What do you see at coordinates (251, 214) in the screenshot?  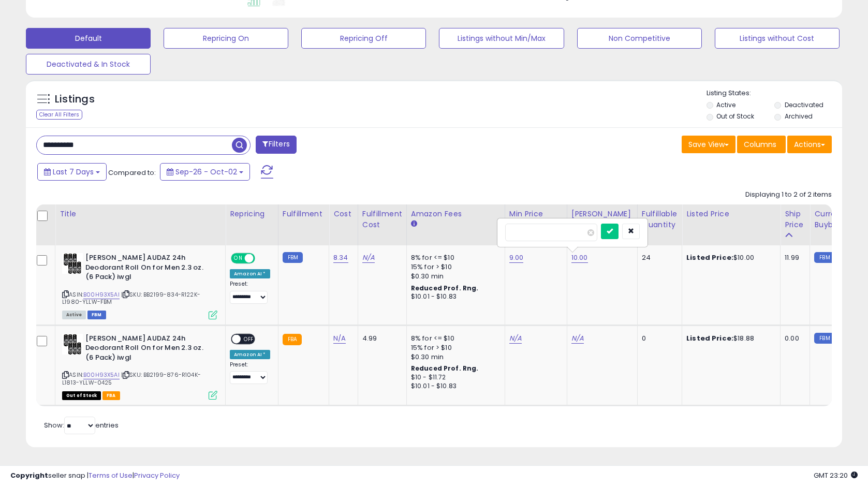 I see `div: Repricing` at bounding box center [251, 214].